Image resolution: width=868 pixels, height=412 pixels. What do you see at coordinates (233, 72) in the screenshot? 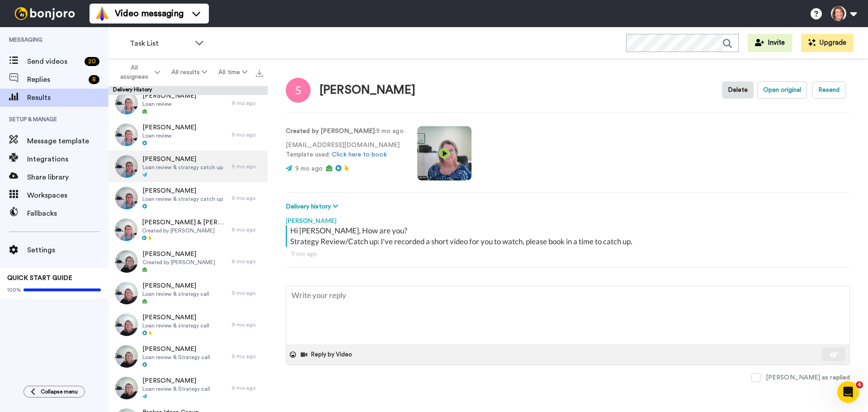
I see `button: All time` at bounding box center [233, 72].